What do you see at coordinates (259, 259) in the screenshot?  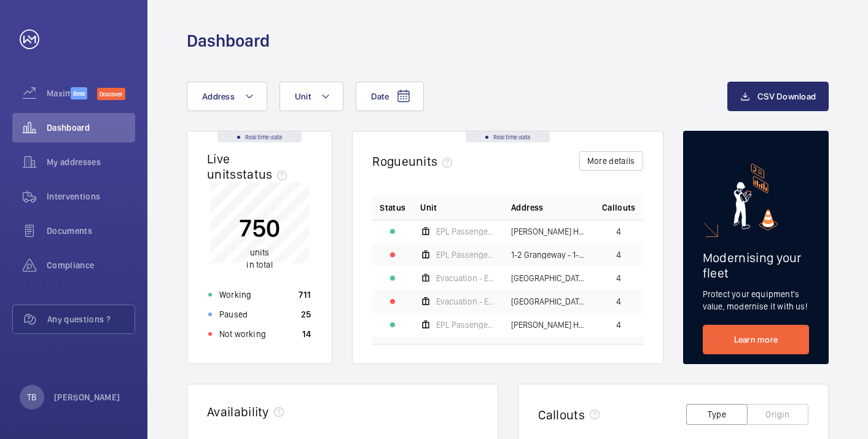 I see `p: in total` at bounding box center [259, 259].